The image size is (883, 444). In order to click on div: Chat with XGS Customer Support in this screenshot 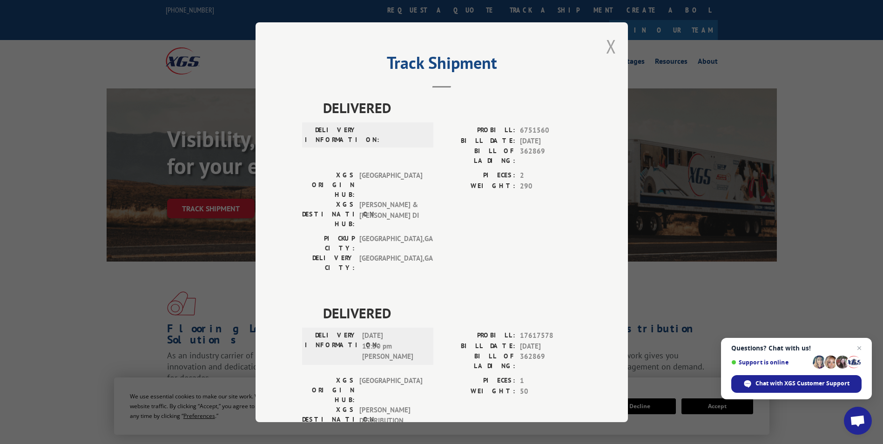, I will do `click(796, 384)`.